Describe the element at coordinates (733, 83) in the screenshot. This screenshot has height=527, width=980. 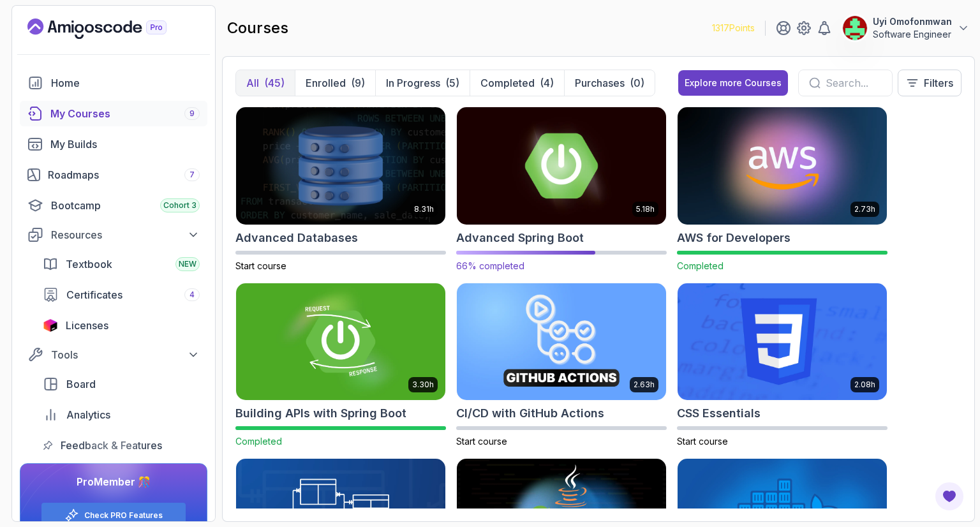
I see `a: Explore more Courses` at that location.